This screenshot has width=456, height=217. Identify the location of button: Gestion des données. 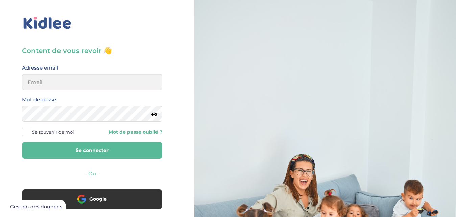
(36, 207).